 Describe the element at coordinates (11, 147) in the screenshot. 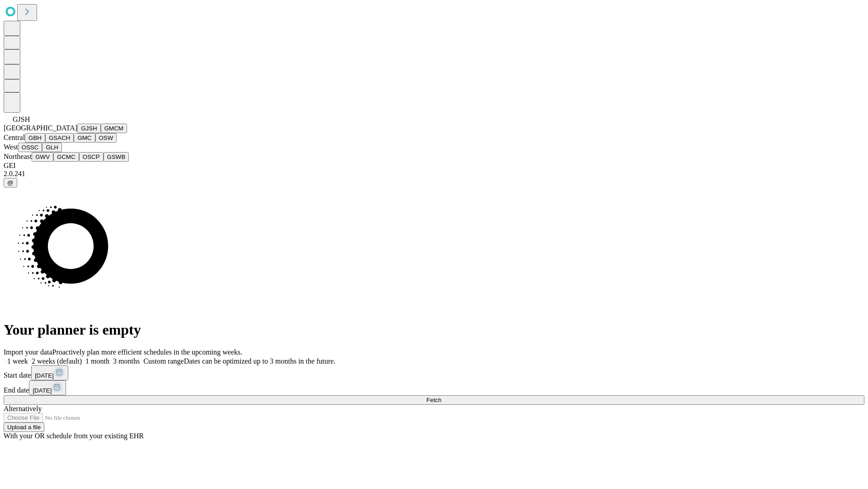

I see `span: West` at that location.